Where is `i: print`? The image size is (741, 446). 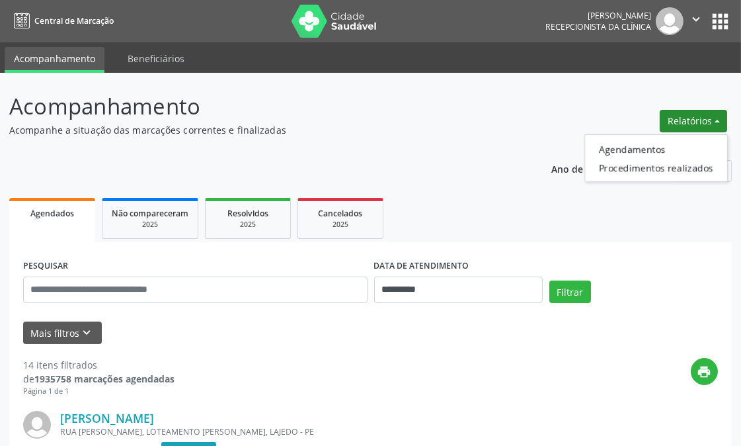 i: print is located at coordinates (705, 372).